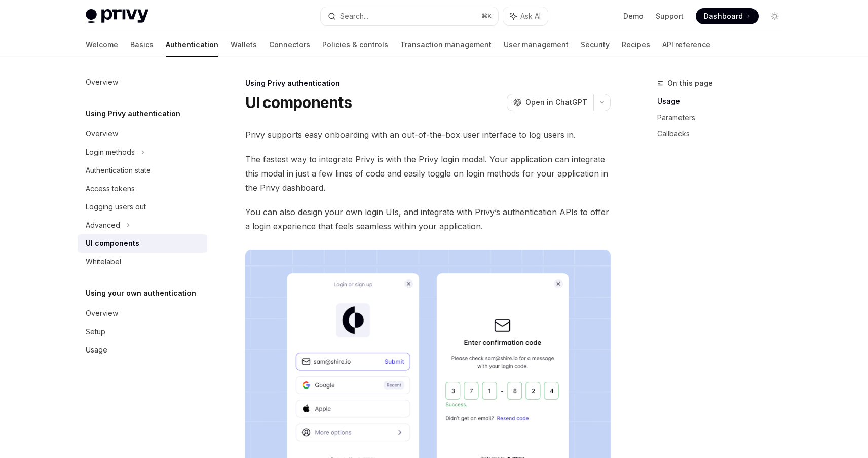 This screenshot has height=458, width=868. What do you see at coordinates (556, 103) in the screenshot?
I see `span: Open in ChatGPT` at bounding box center [556, 103].